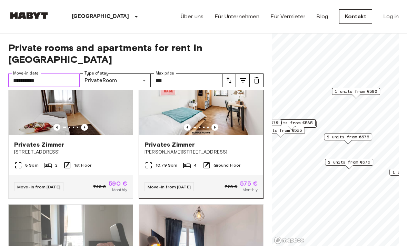 The image size is (407, 246). What do you see at coordinates (166, 165) in the screenshot?
I see `span: 10.79 Sqm` at bounding box center [166, 165].